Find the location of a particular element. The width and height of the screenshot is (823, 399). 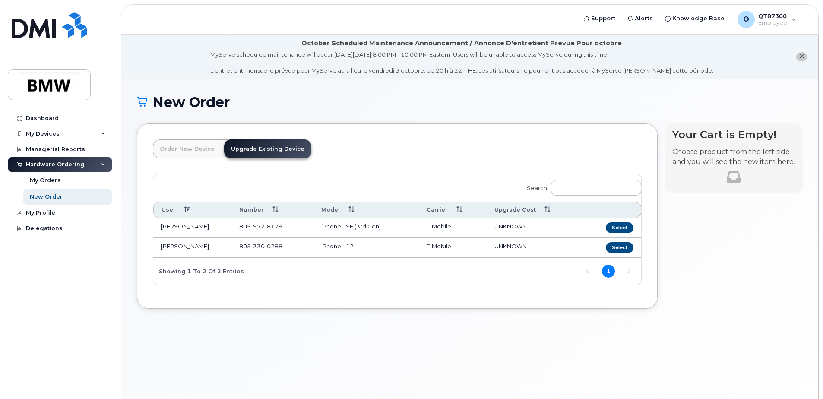

div: October Scheduled Maintenance Announcement / Annonce D'entretient Prévue Pour octobre is located at coordinates (462, 43).